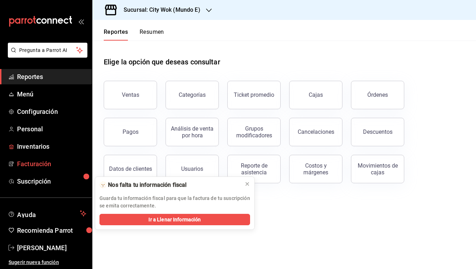 This screenshot has width=476, height=269. Describe the element at coordinates (378, 169) in the screenshot. I see `div: Movimientos de cajas` at that location.